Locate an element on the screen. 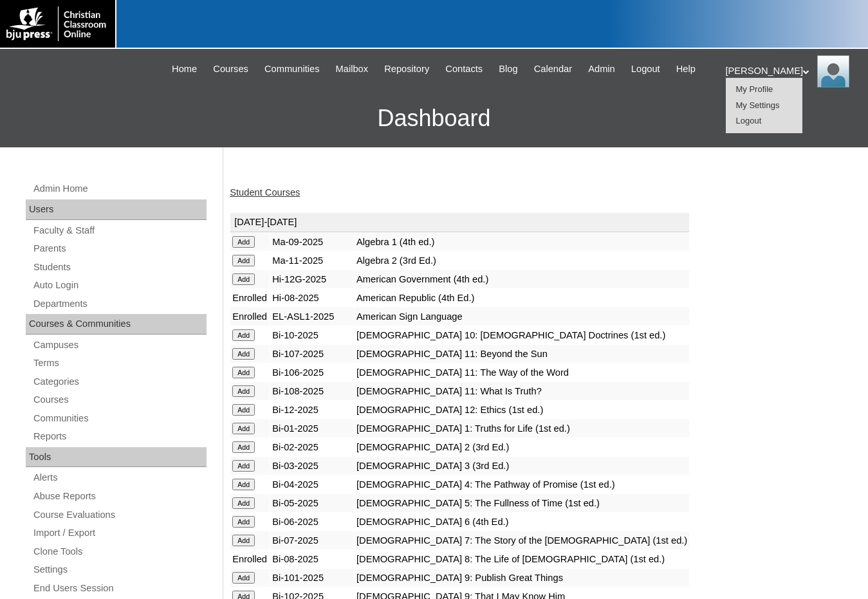 This screenshot has height=599, width=868. a: Alerts is located at coordinates (119, 478).